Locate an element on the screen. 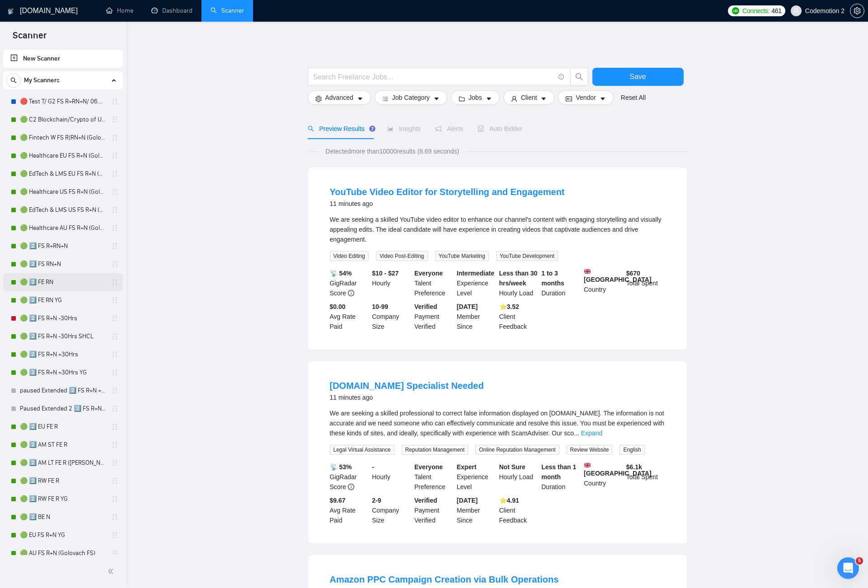  a: 🟢 Healthcare AU FS R+N (Golovach FS) is located at coordinates (63, 228).